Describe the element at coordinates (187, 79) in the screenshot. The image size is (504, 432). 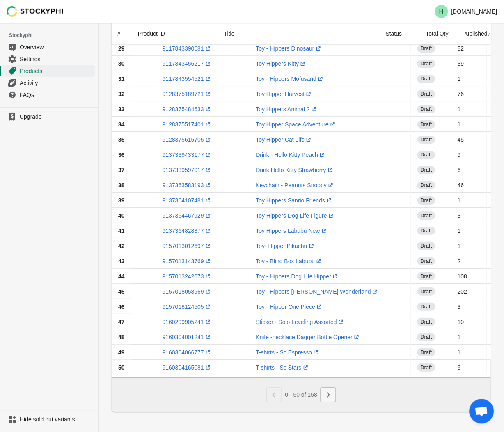
I see `a: 9117843554521(opens a new window)` at that location.